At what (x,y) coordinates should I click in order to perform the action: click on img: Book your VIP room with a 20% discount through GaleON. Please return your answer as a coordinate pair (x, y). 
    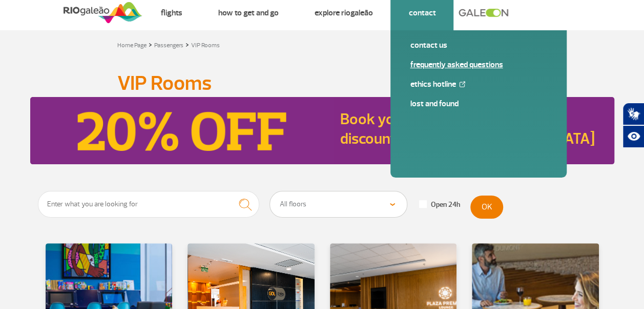
    Looking at the image, I should click on (182, 130).